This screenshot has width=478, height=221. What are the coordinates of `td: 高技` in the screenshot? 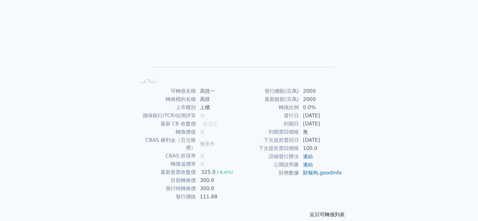 It's located at (217, 99).